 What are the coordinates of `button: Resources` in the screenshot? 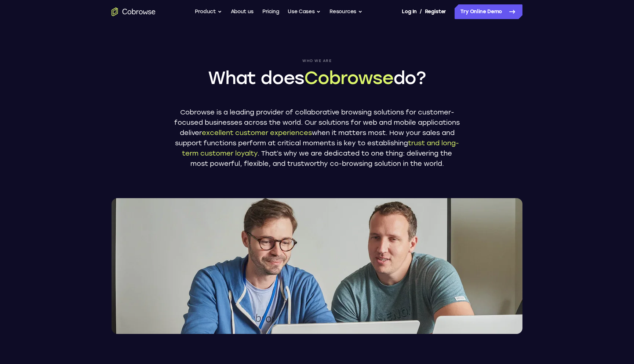 It's located at (346, 12).